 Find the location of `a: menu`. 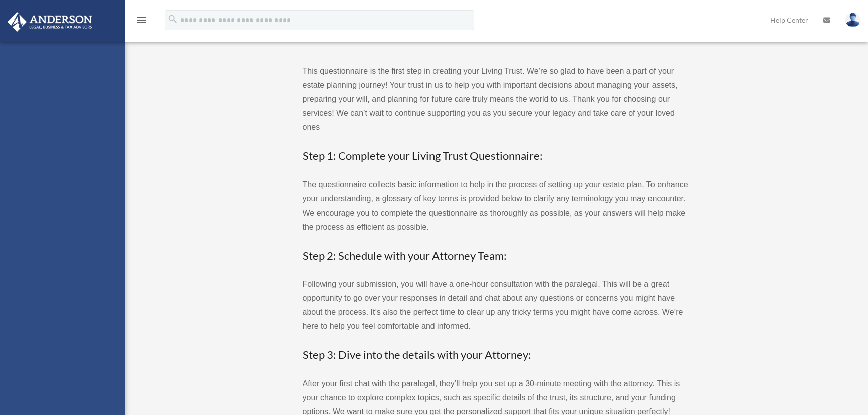

a: menu is located at coordinates (141, 22).